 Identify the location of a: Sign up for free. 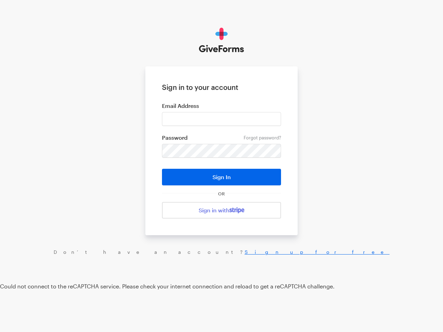
(317, 252).